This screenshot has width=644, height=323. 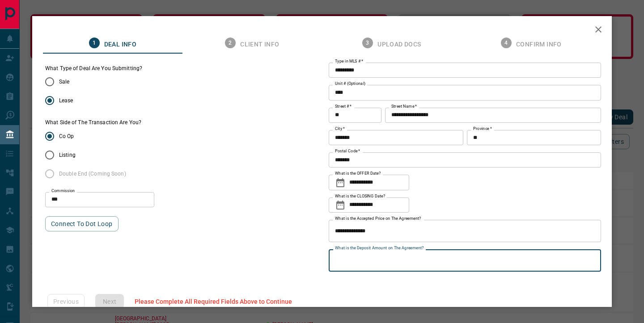 I want to click on label: What is the Accepted Price on The Agreement?, so click(x=378, y=218).